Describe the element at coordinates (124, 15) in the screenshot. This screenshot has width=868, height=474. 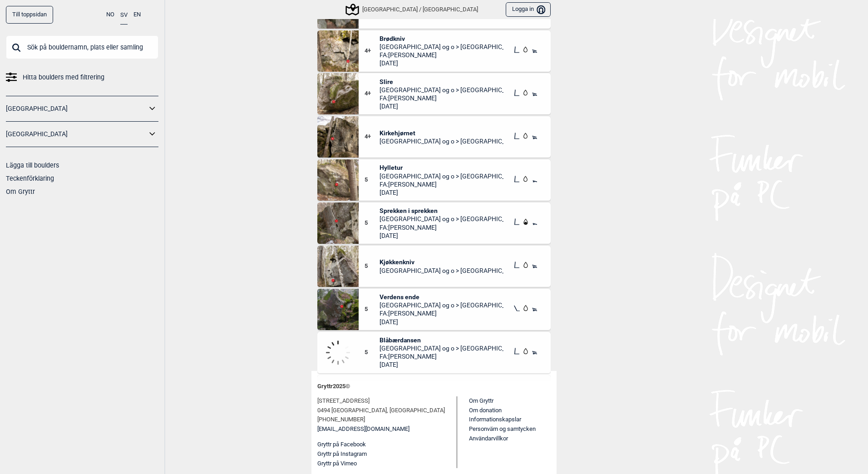
I see `button: SV` at that location.